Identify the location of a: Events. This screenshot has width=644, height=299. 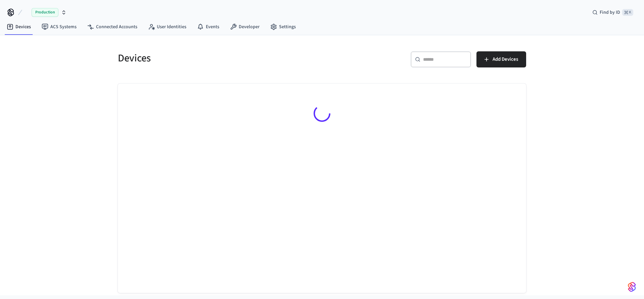
(209, 27).